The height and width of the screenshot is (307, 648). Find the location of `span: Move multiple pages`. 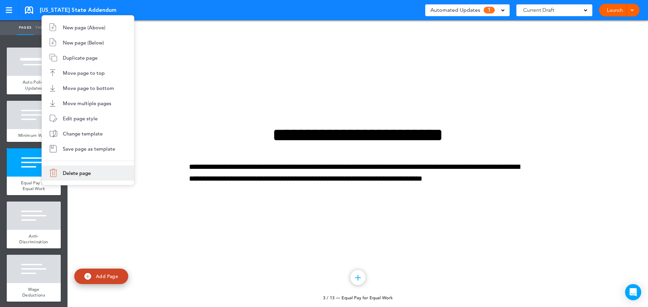

span: Move multiple pages is located at coordinates (87, 103).